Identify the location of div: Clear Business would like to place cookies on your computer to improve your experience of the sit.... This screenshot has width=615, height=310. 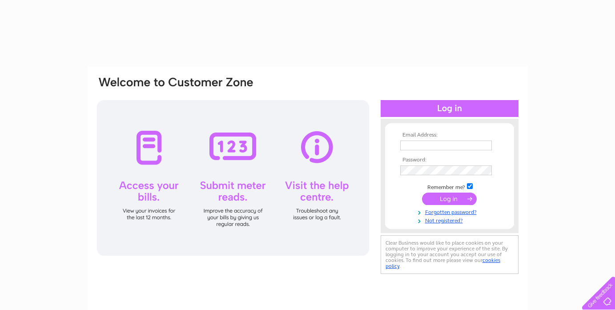
(449, 254).